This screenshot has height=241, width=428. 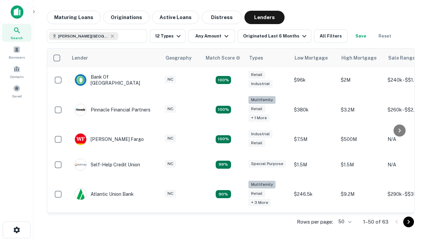 I want to click on div: Matching Properties: 10, hasApolloMatch: undefined, so click(x=224, y=194).